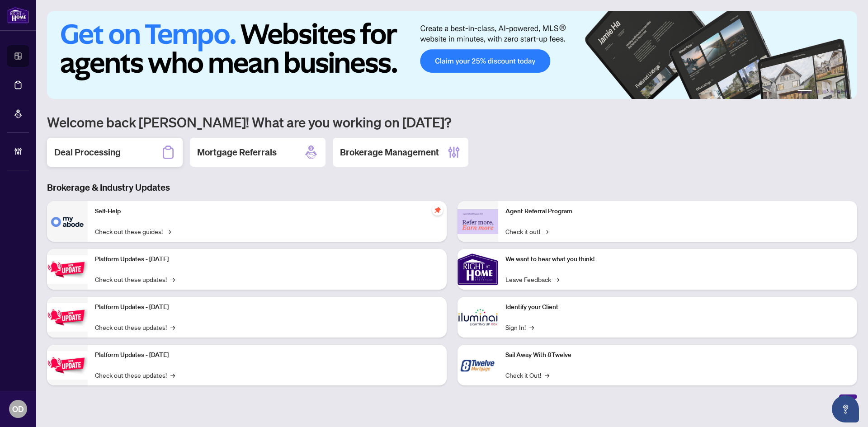 Image resolution: width=868 pixels, height=427 pixels. What do you see at coordinates (678, 355) in the screenshot?
I see `p: Sail Away With 8Twelve` at bounding box center [678, 355].